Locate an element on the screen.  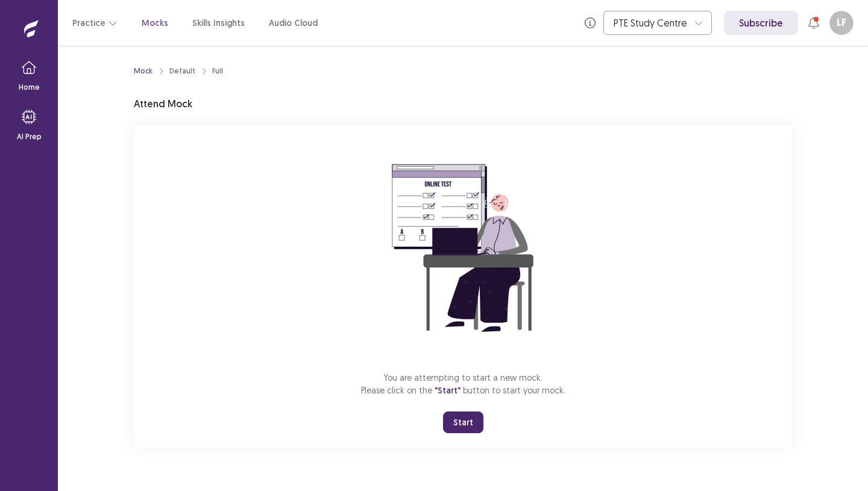
div: PTE Study Centre is located at coordinates (651, 23).